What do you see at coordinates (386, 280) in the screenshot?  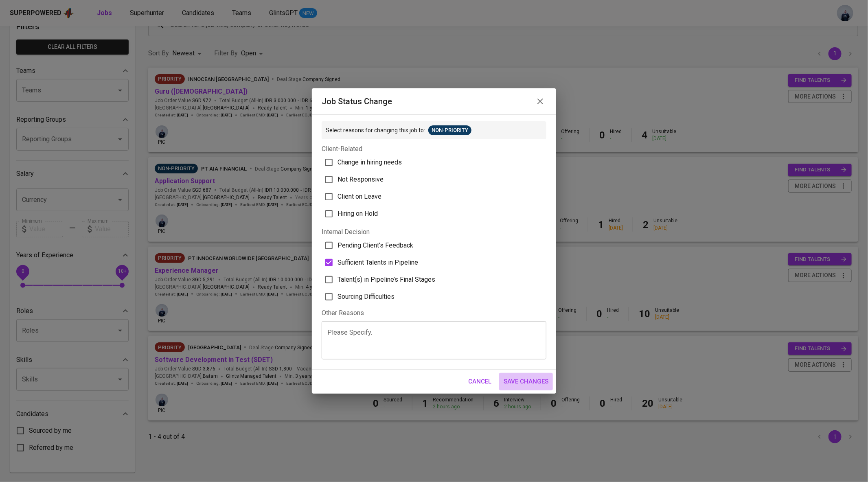 I see `span: Talent(s) in Pipeline’s Final Stages` at bounding box center [386, 280].